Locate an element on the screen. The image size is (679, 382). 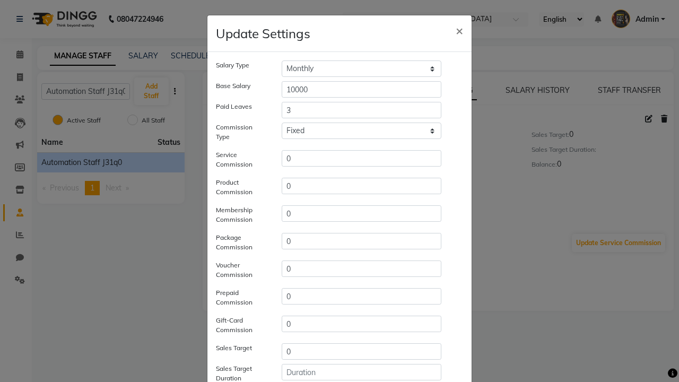
input: Base Salary is located at coordinates (361, 89).